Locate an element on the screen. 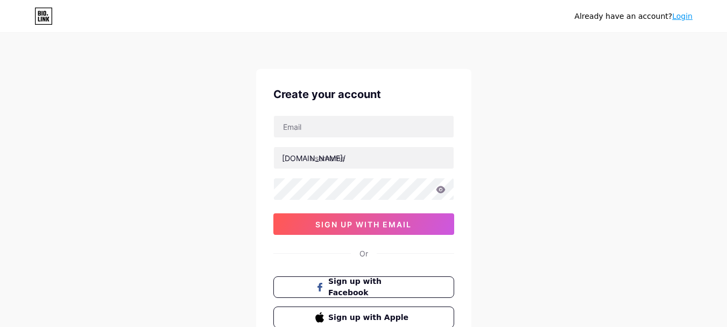 The image size is (727, 327). button: Sign up with Facebook is located at coordinates (364, 287).